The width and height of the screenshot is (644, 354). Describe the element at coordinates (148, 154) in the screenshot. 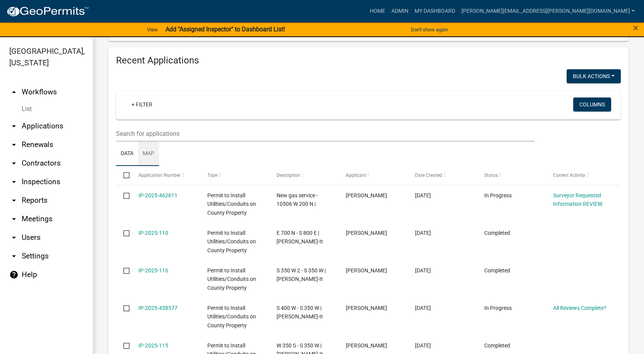

I see `a: Map` at that location.